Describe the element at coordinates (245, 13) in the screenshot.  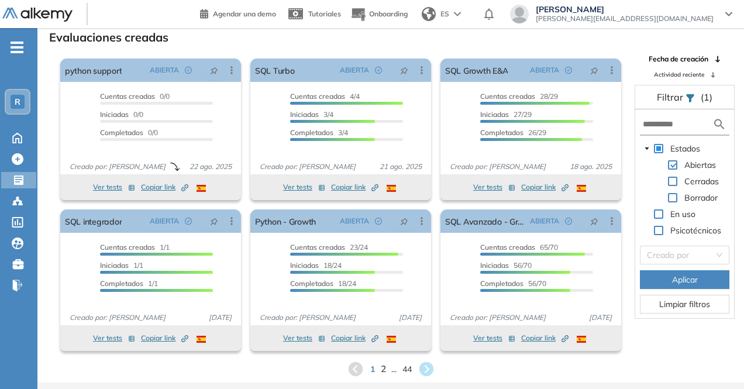
I see `span: Agendar una demo` at that location.